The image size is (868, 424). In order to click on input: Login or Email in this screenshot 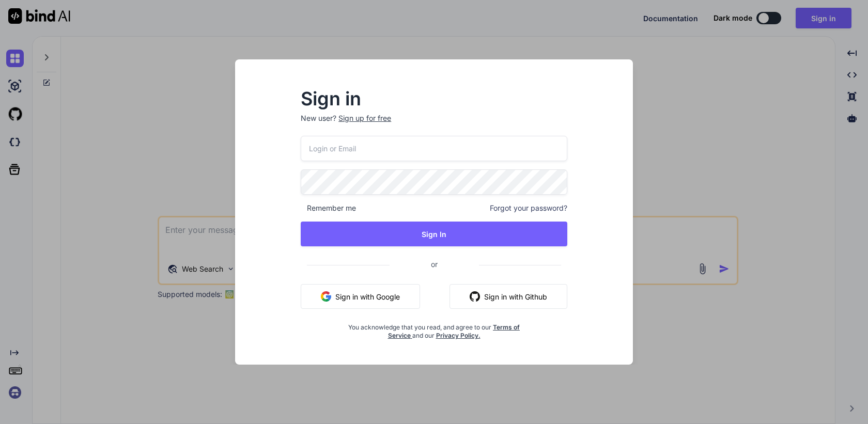, I will do `click(434, 148)`.